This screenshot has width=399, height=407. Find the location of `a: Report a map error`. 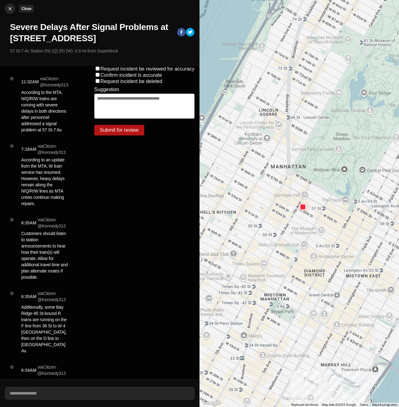

a: Report a map error is located at coordinates (385, 405).